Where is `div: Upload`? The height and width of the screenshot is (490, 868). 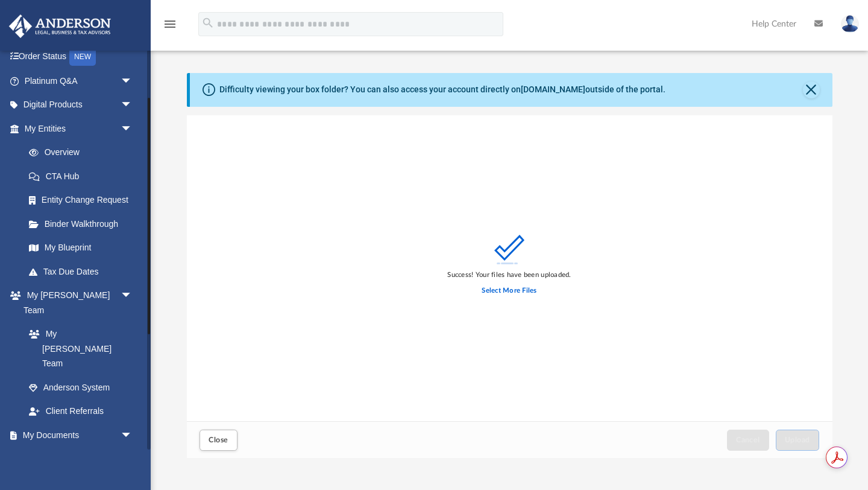 div: Upload is located at coordinates (510, 286).